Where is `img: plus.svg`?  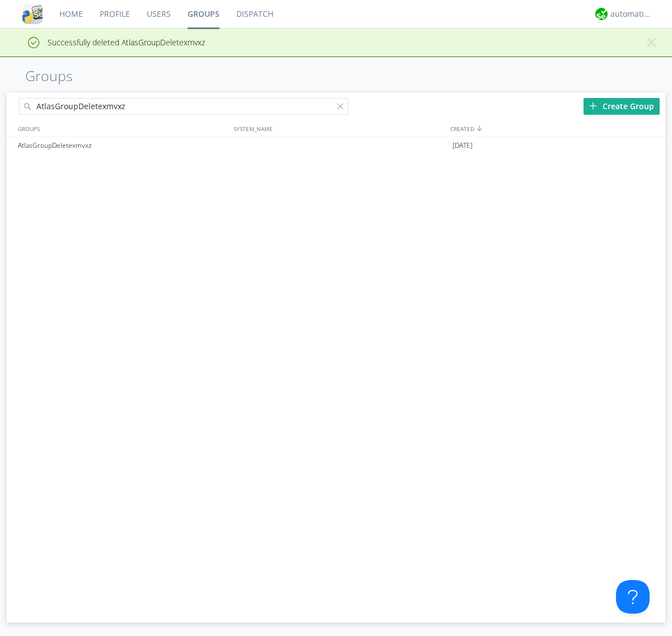 img: plus.svg is located at coordinates (593, 106).